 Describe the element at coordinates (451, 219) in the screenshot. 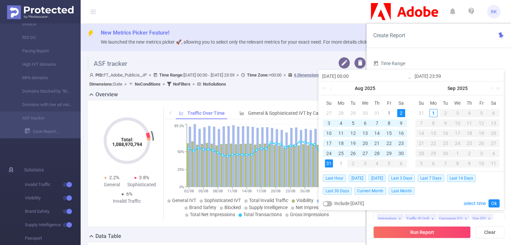

I see `div: Campaign (l1)` at that location.